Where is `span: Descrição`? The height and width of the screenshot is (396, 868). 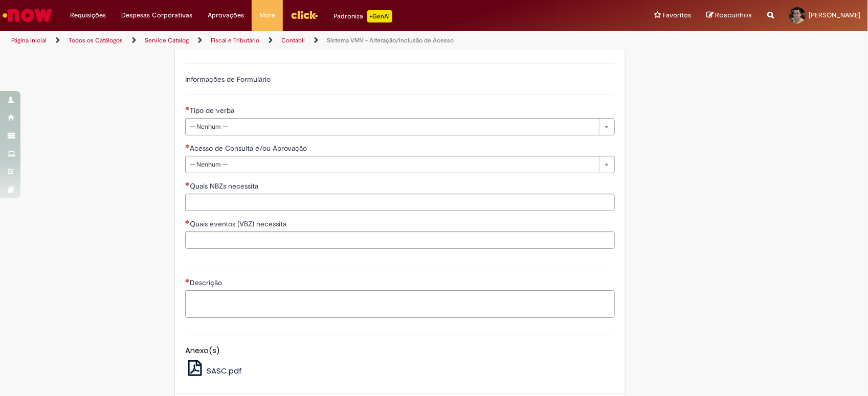
span: Descrição is located at coordinates (206, 283).